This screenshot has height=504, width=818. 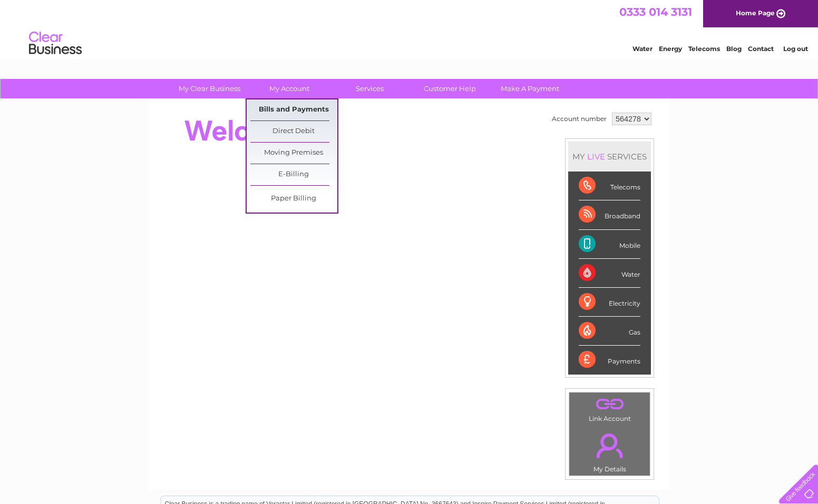 What do you see at coordinates (656, 12) in the screenshot?
I see `a: 0333 014 3131` at bounding box center [656, 12].